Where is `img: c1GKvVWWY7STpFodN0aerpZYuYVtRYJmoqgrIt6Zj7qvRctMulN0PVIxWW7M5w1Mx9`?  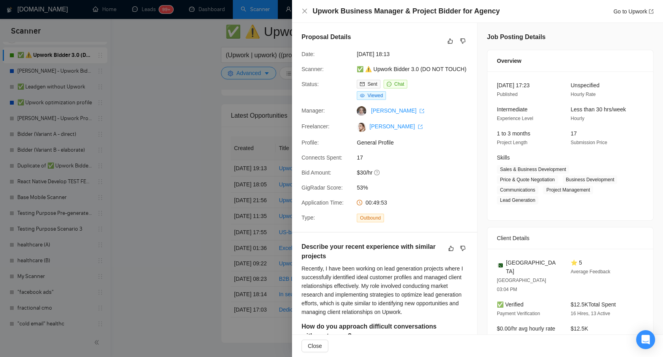 img: c1GKvVWWY7STpFodN0aerpZYuYVtRYJmoqgrIt6Zj7qvRctMulN0PVIxWW7M5w1Mx9 is located at coordinates (361, 127).